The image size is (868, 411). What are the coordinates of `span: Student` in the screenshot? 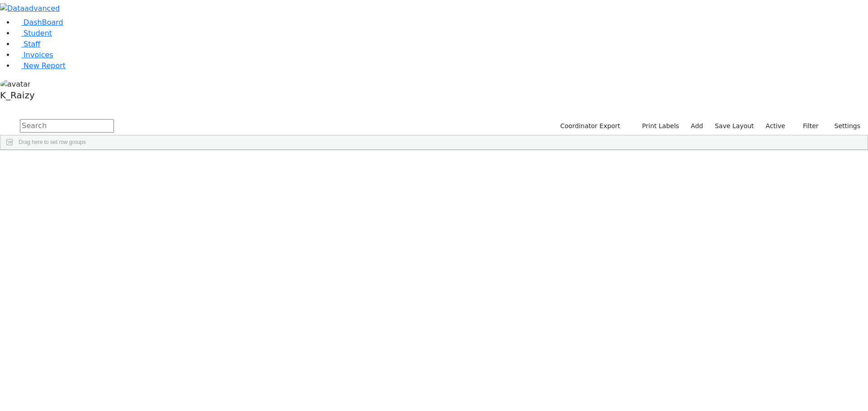 It's located at (38, 33).